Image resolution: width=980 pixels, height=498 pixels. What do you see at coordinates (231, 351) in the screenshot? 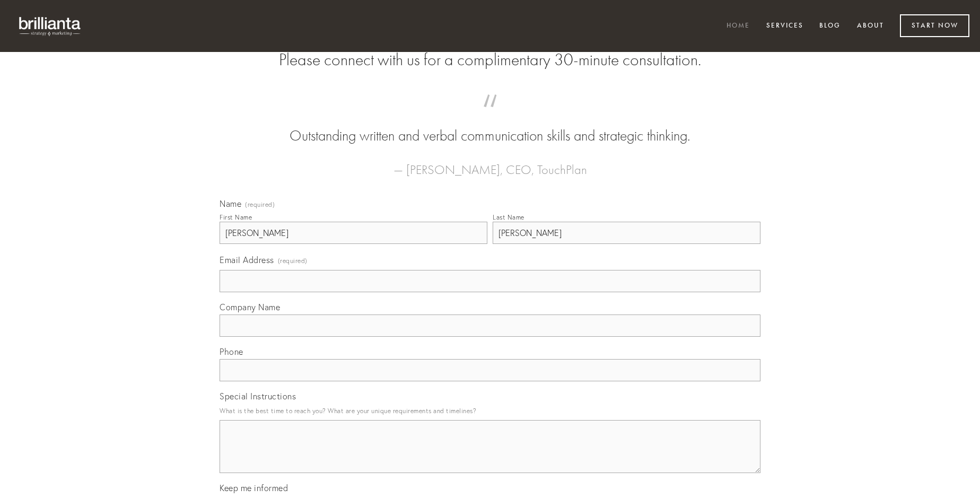
I see `span: Phone` at bounding box center [231, 351].